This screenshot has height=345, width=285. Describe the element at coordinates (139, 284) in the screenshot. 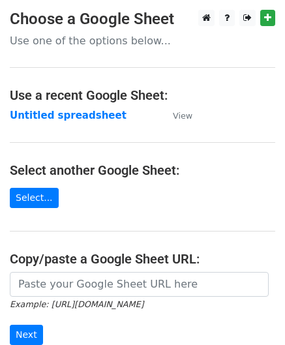

I see `input: Paste your Google Sheet URL here` at that location.